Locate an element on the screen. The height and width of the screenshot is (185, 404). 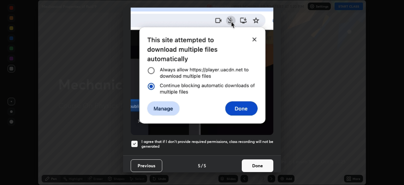
h5: I agree that if I don't provide required permissions, class recording will not be generated is located at coordinates (207, 144).